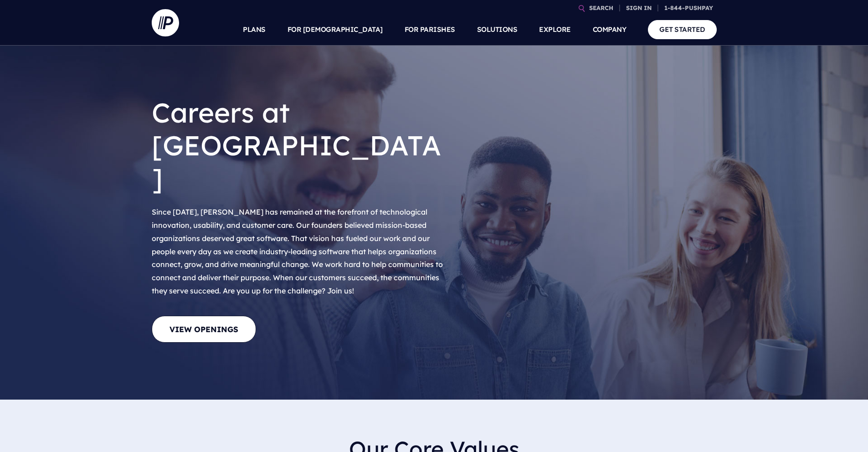 Image resolution: width=868 pixels, height=452 pixels. What do you see at coordinates (497, 29) in the screenshot?
I see `a: SOLUTIONS` at bounding box center [497, 29].